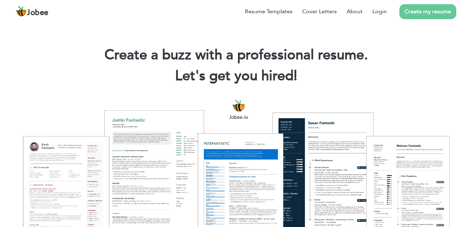 Image resolution: width=472 pixels, height=227 pixels. Describe the element at coordinates (427, 12) in the screenshot. I see `a: Create my resume` at that location.